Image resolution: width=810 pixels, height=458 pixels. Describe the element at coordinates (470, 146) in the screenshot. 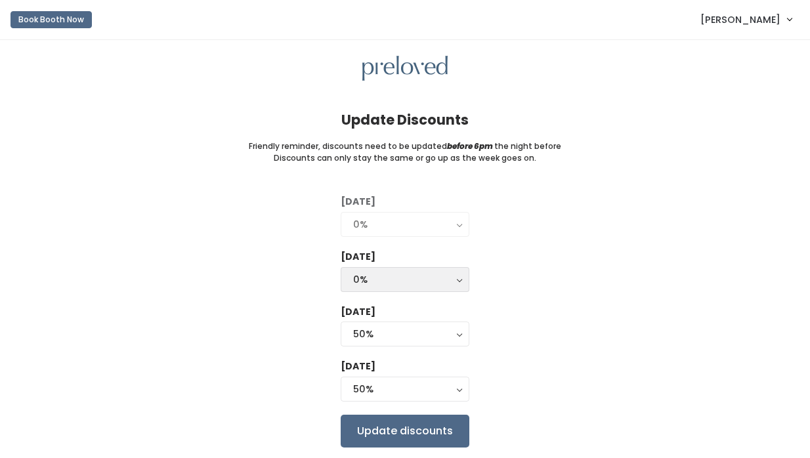

I see `i: before 6pm` at that location.